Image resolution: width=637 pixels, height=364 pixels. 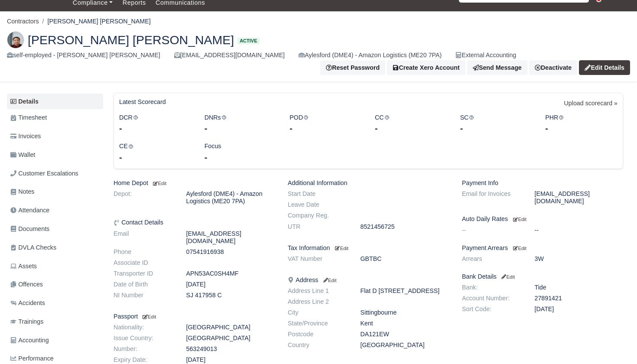 I want to click on h6: Additional Information, so click(x=368, y=183).